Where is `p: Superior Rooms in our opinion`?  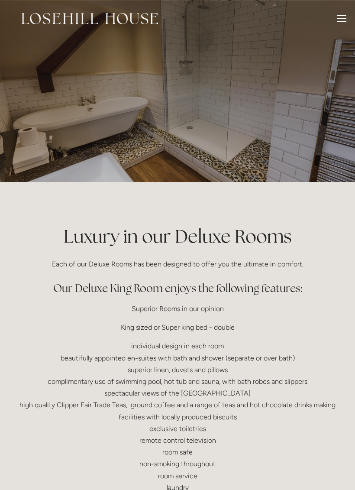
p: Superior Rooms in our opinion is located at coordinates (178, 308).